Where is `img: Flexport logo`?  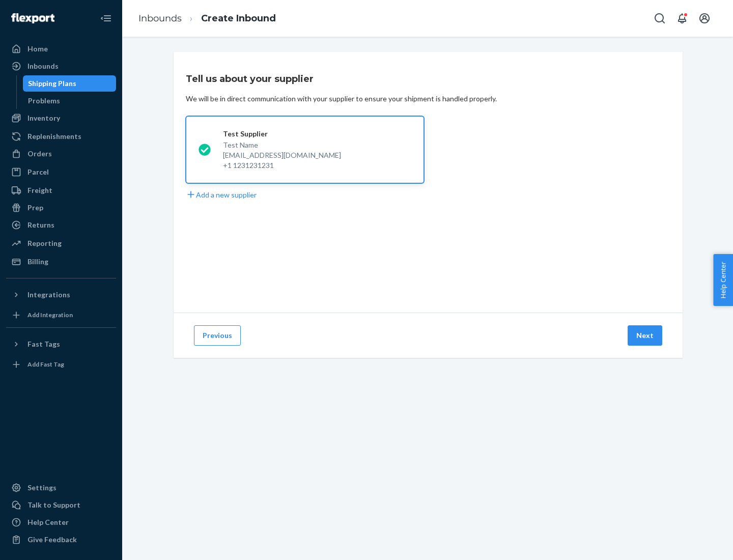
img: Flexport logo is located at coordinates (33, 18).